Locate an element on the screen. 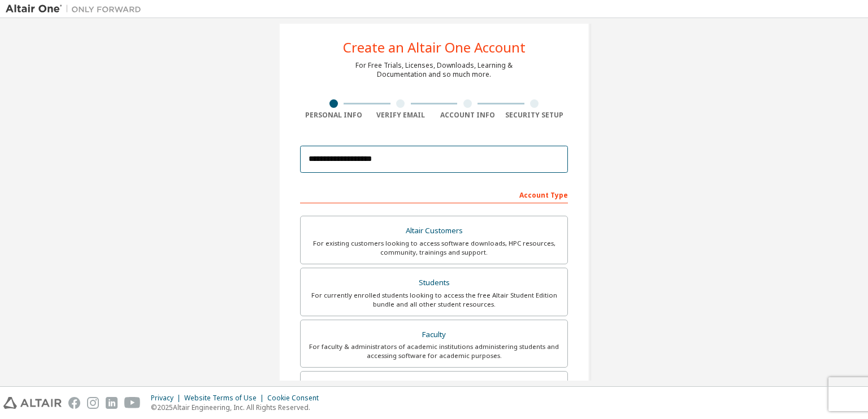 Image resolution: width=868 pixels, height=419 pixels. div: For Free Trials, Licenses, Downloads, Learning & Documentation and so much more. is located at coordinates (434, 70).